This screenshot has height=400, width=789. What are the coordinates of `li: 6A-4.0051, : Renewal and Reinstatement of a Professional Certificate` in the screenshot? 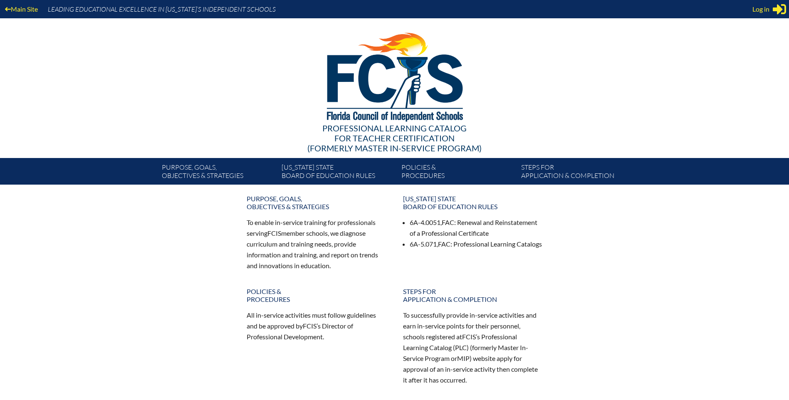 It's located at (476, 228).